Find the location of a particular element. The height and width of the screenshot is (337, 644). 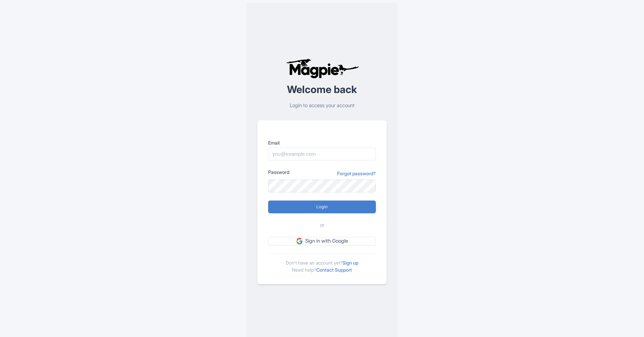

a: Forgot password? is located at coordinates (357, 173).